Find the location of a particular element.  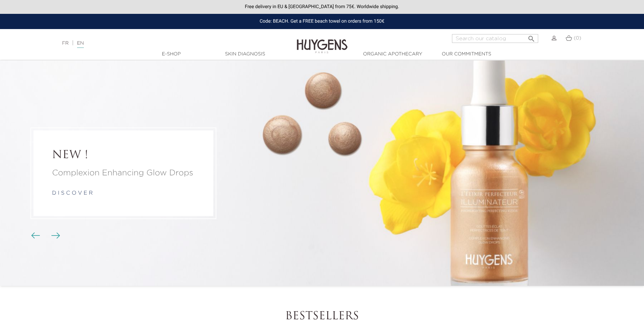

div: Carousel buttons is located at coordinates (44, 236).